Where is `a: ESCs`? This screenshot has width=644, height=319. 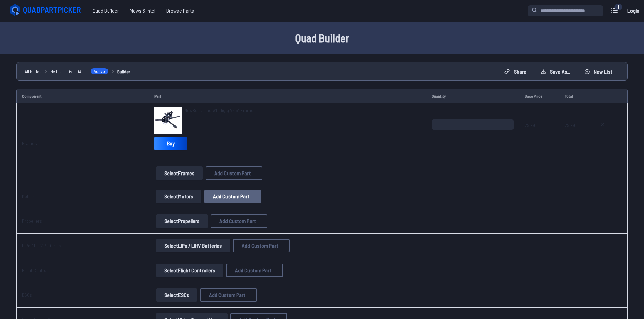 a: ESCs is located at coordinates (27, 295).